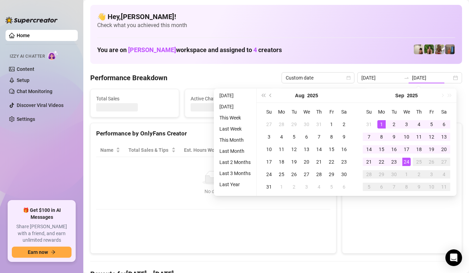 The image size is (469, 273). I want to click on span: Chat Conversion, so click(302, 150).